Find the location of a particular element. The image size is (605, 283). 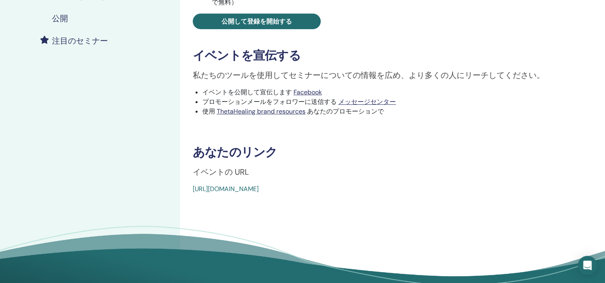

h4: 注目のセミナー is located at coordinates (80, 41).